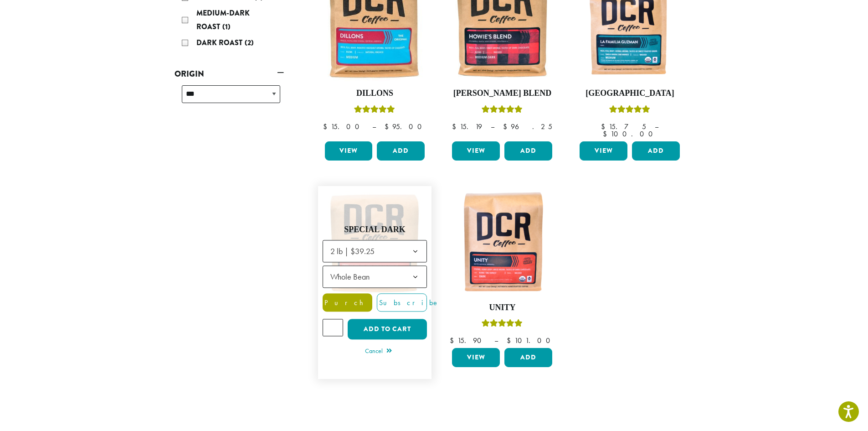 The height and width of the screenshot is (431, 868). Describe the element at coordinates (226, 26) in the screenshot. I see `span: (1)` at that location.